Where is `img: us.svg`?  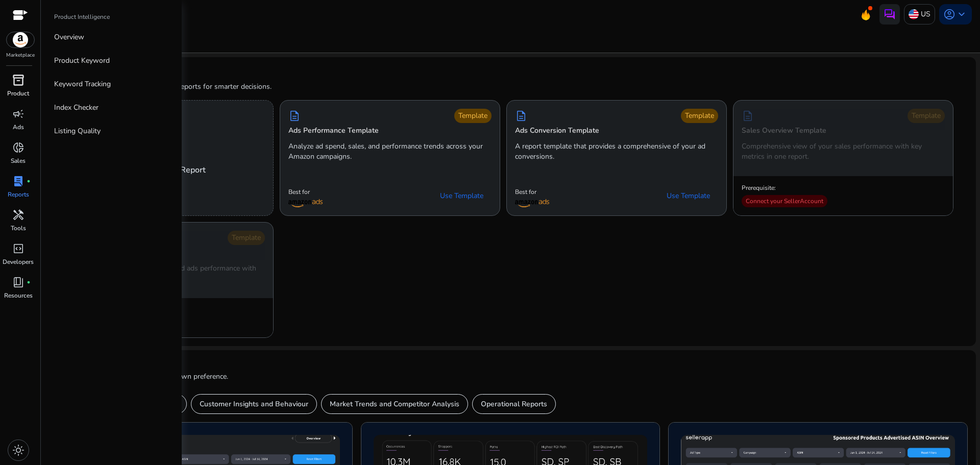 img: us.svg is located at coordinates (914, 14).